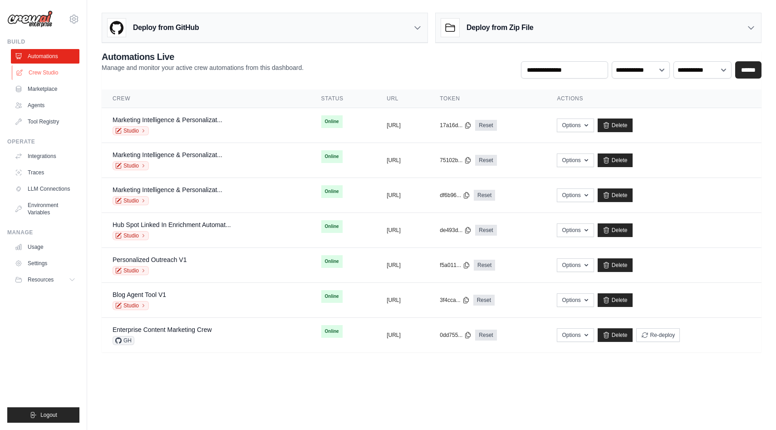 The height and width of the screenshot is (430, 776). Describe the element at coordinates (45, 209) in the screenshot. I see `a: Environment Variables` at that location.